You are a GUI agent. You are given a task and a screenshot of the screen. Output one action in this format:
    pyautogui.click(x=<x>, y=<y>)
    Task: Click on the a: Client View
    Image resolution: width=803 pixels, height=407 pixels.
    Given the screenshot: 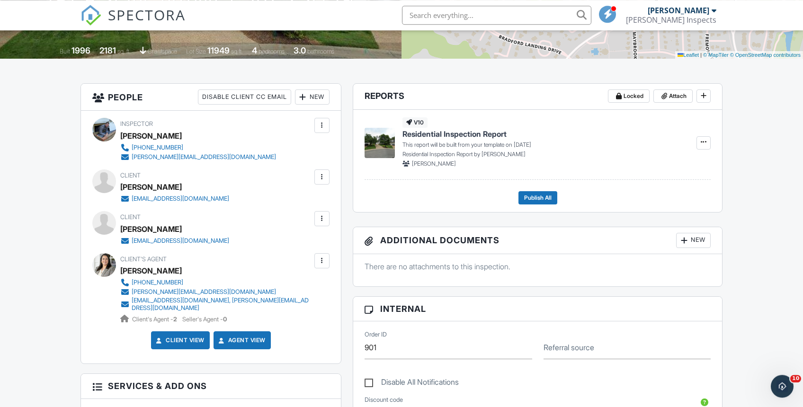 What is the action you would take?
    pyautogui.click(x=179, y=341)
    